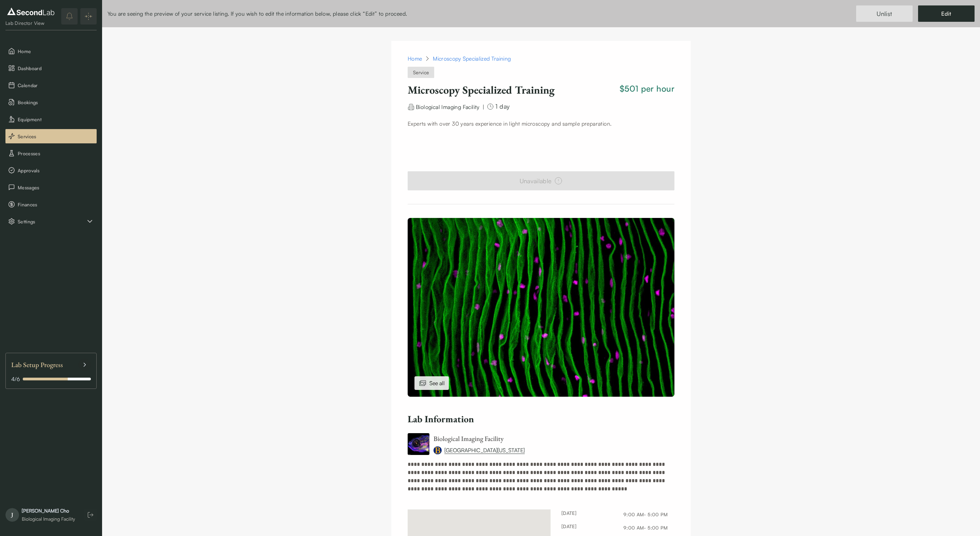  What do you see at coordinates (15, 379) in the screenshot?
I see `span: 4 / 6` at bounding box center [15, 379].